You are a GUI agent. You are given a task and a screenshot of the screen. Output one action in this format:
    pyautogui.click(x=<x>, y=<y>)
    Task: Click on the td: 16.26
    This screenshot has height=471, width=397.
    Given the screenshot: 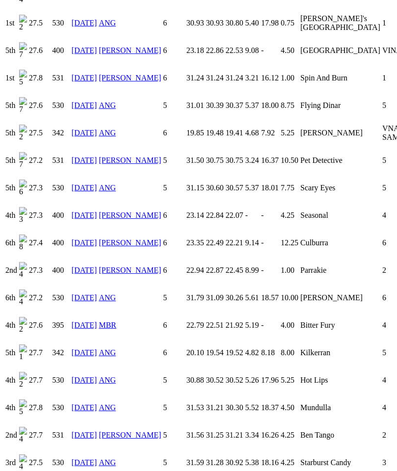 What is the action you would take?
    pyautogui.click(x=270, y=435)
    